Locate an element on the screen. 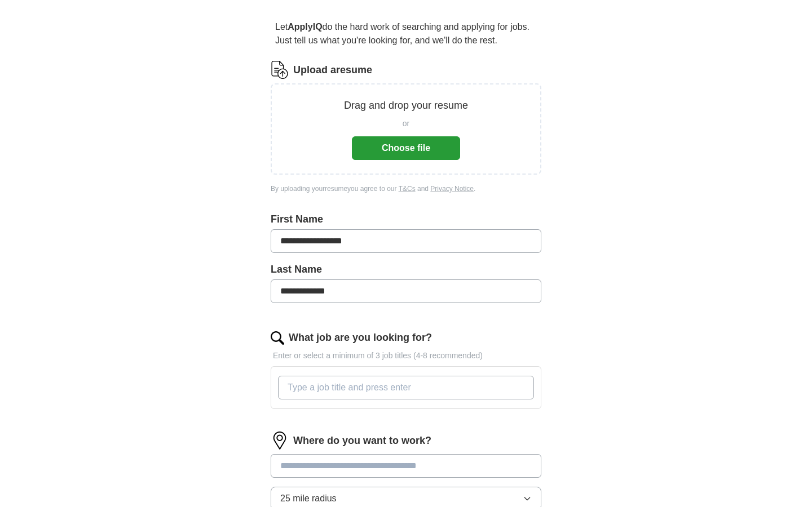 The height and width of the screenshot is (507, 812). label: What job are you looking for? is located at coordinates (361, 338).